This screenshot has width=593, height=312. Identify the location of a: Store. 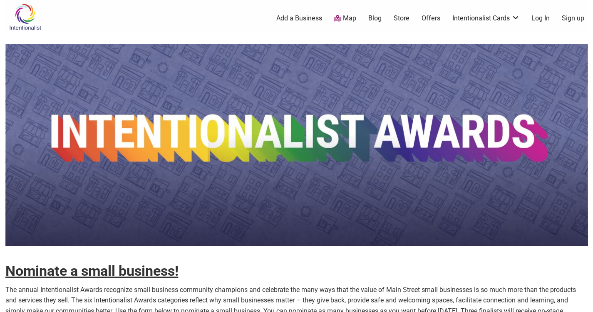
(401, 18).